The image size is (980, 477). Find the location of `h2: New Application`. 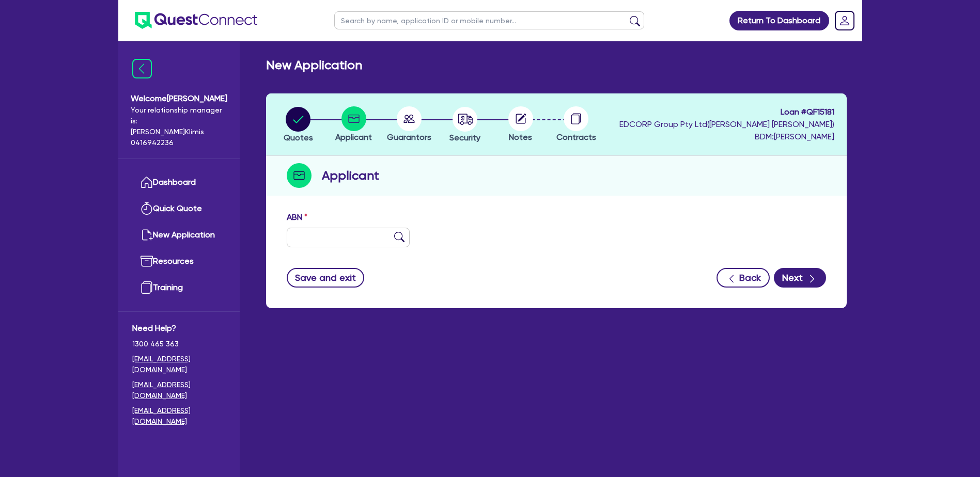

h2: New Application is located at coordinates (314, 65).